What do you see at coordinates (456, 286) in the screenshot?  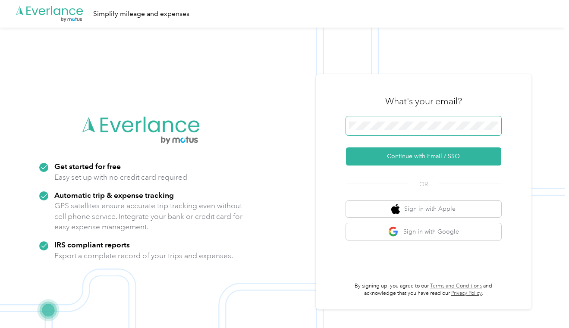 I see `a: Terms and Conditions` at bounding box center [456, 286].